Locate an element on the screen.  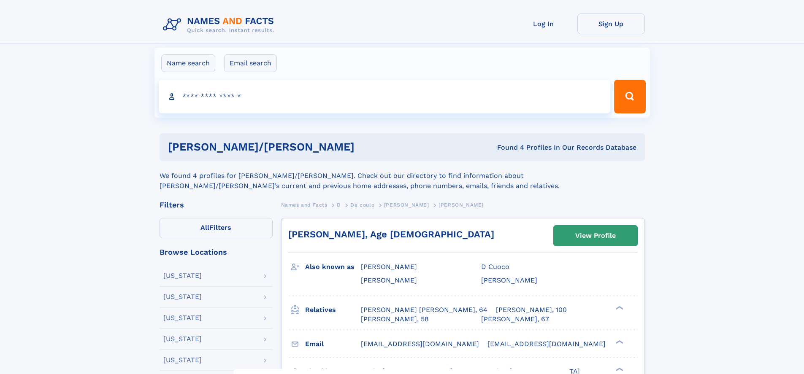
a: Sign Up is located at coordinates (611, 24).